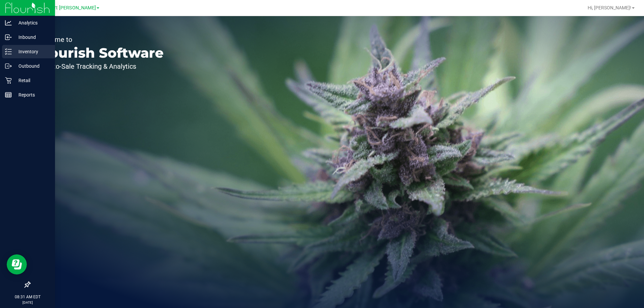 The width and height of the screenshot is (644, 308). I want to click on p: Welcome to, so click(100, 39).